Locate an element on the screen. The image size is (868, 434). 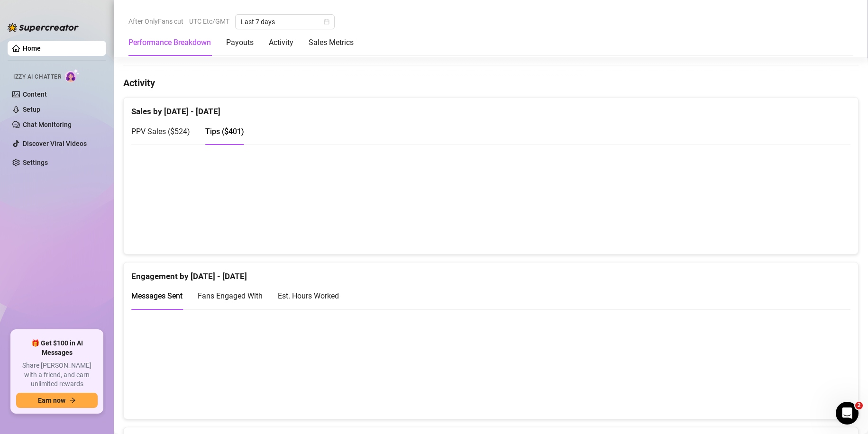
span: 2 is located at coordinates (860, 406).